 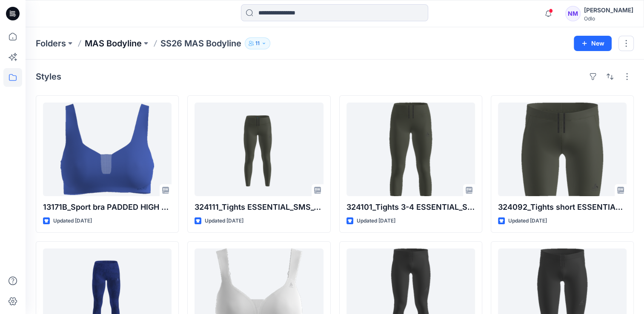 What do you see at coordinates (259, 207) in the screenshot?
I see `p: 324111_Tights ESSENTIAL_SMS_3D` at bounding box center [259, 207].